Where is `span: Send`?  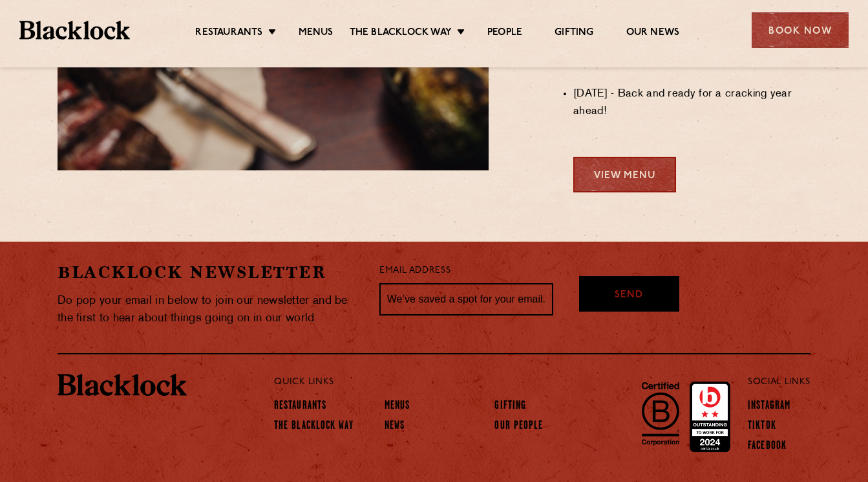 span: Send is located at coordinates (629, 295).